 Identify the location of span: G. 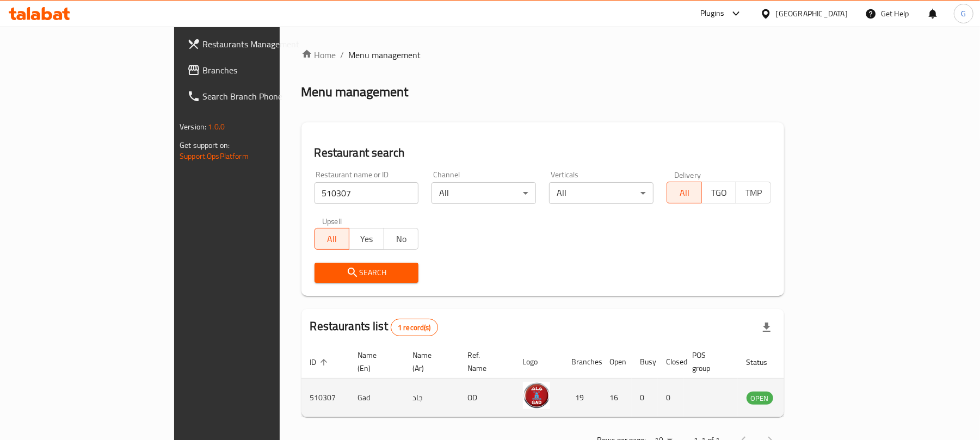
(963, 13).